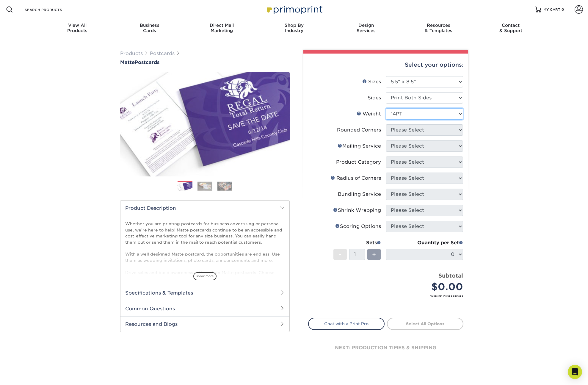  Describe the element at coordinates (552, 10) in the screenshot. I see `span: MY CART` at that location.